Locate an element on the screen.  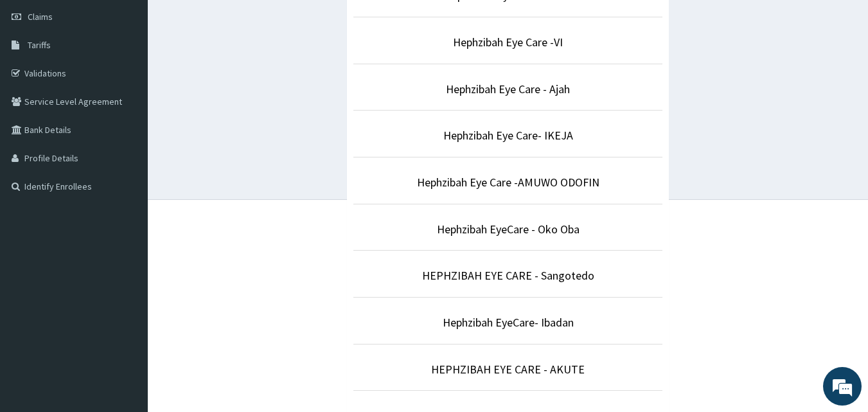
span: Claims is located at coordinates (40, 17).